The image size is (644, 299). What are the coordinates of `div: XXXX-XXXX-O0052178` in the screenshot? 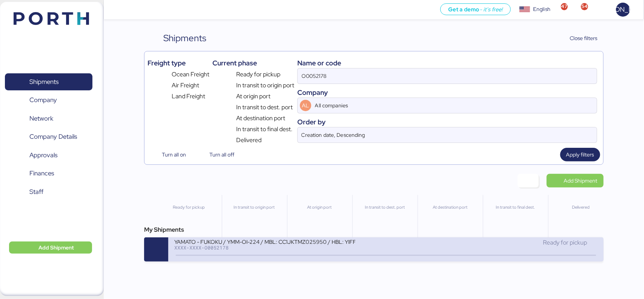 It's located at (265, 248).